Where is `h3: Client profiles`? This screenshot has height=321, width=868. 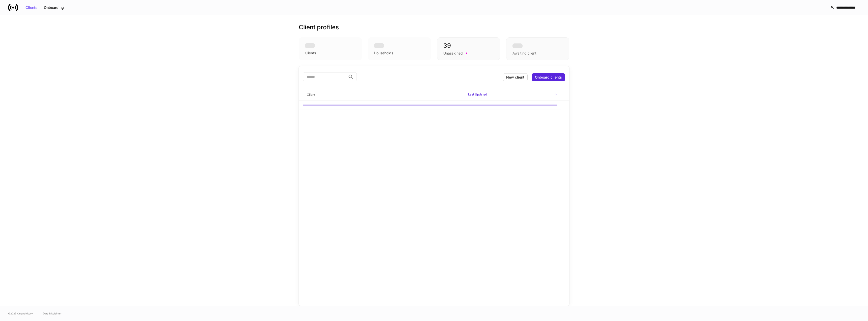
h3: Client profiles is located at coordinates (319, 27).